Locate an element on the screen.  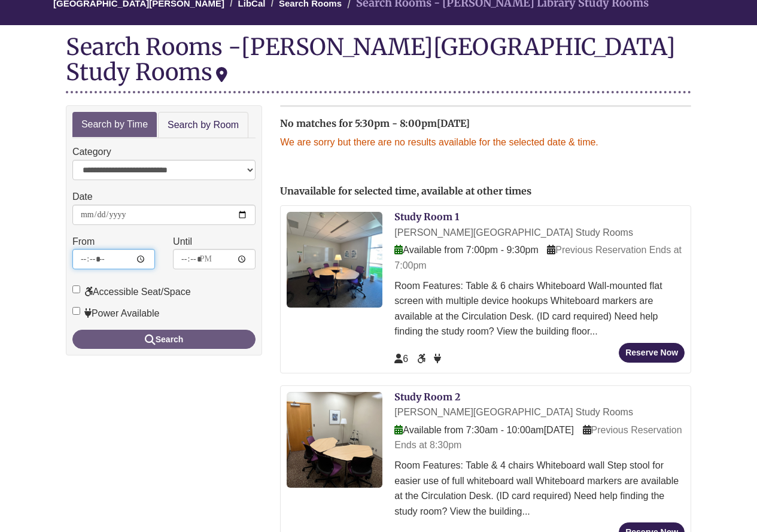
label: Power Available is located at coordinates (116, 314).